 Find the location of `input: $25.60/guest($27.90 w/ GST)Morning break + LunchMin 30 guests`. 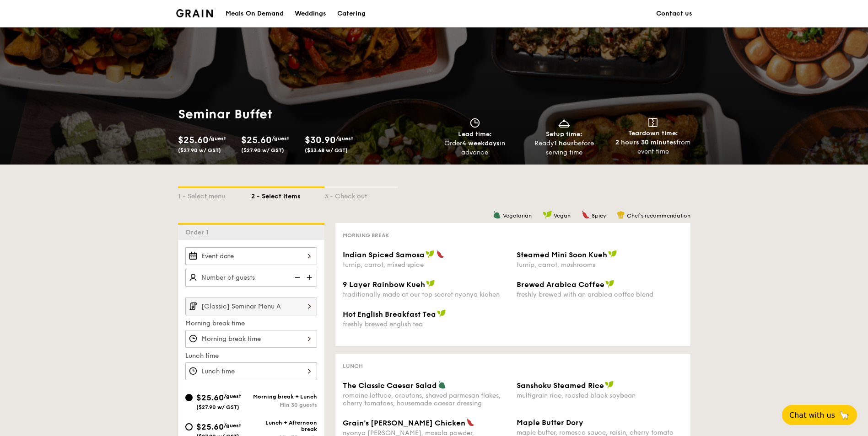

input: $25.60/guest($27.90 w/ GST)Morning break + LunchMin 30 guests is located at coordinates (189, 397).